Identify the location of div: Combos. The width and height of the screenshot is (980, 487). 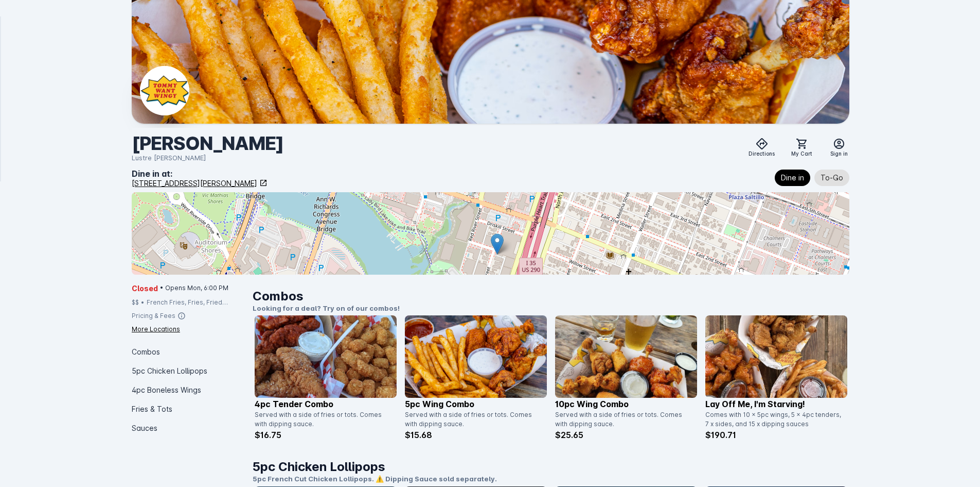
(188, 351).